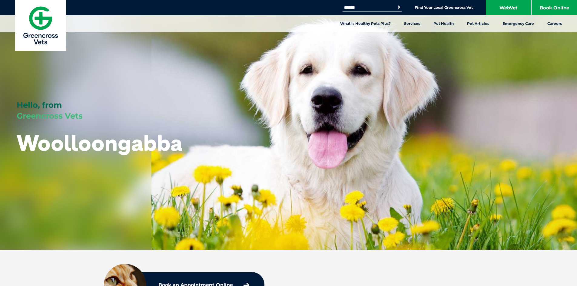 This screenshot has width=577, height=286. I want to click on span: Greencross Vets, so click(50, 116).